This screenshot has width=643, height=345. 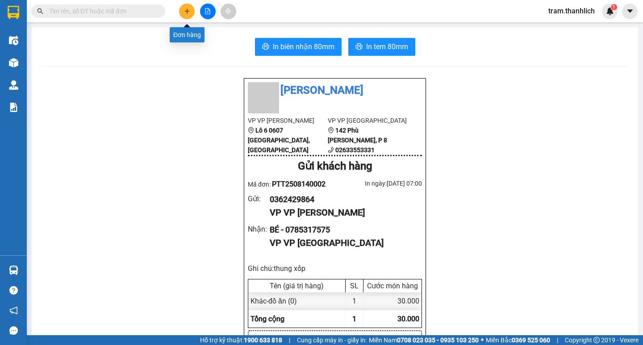 I want to click on span: plus, so click(x=187, y=11).